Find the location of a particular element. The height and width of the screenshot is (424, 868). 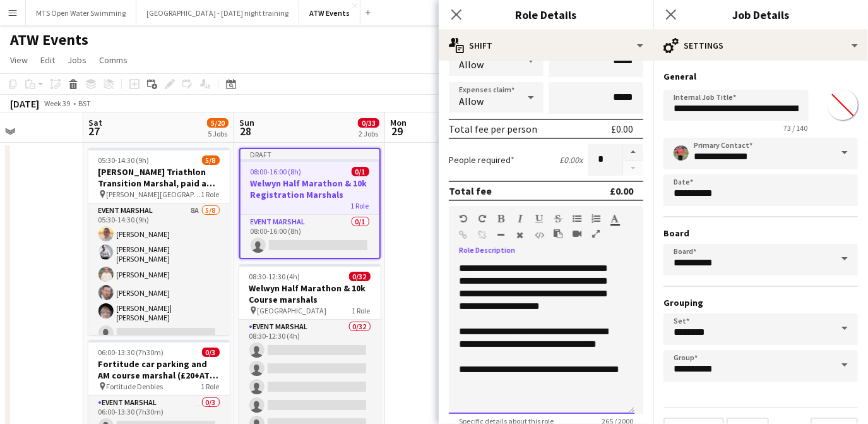

button: Bold is located at coordinates (501, 218).